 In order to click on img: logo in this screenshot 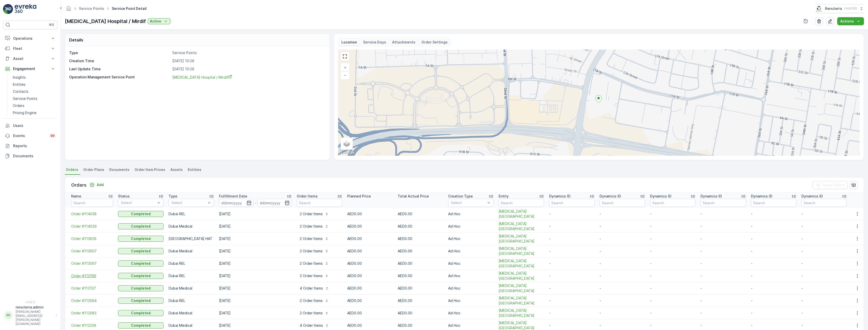, I will do `click(8, 9)`.